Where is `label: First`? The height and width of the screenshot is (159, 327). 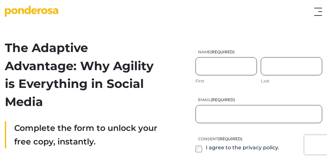
label: First is located at coordinates (226, 81).